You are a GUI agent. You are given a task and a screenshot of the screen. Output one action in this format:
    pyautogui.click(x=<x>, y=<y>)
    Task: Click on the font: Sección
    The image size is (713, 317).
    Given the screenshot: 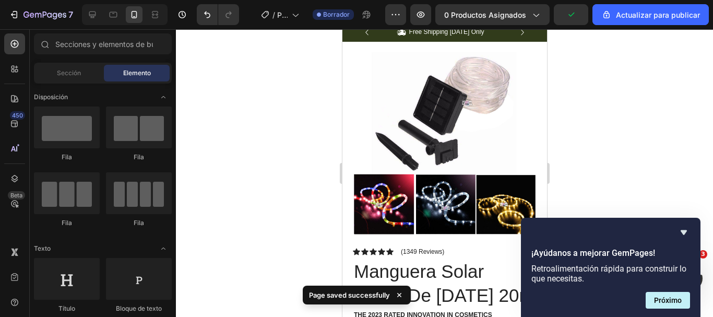 What is the action you would take?
    pyautogui.click(x=69, y=73)
    